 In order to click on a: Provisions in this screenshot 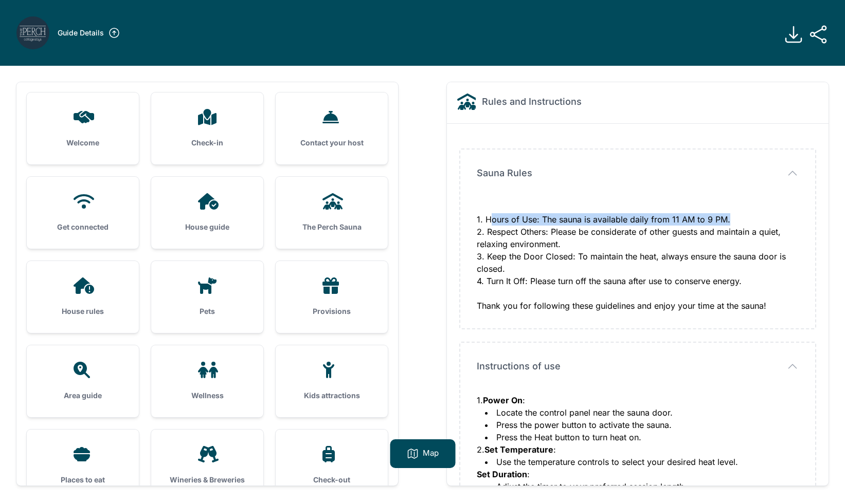, I will do `click(332, 297)`.